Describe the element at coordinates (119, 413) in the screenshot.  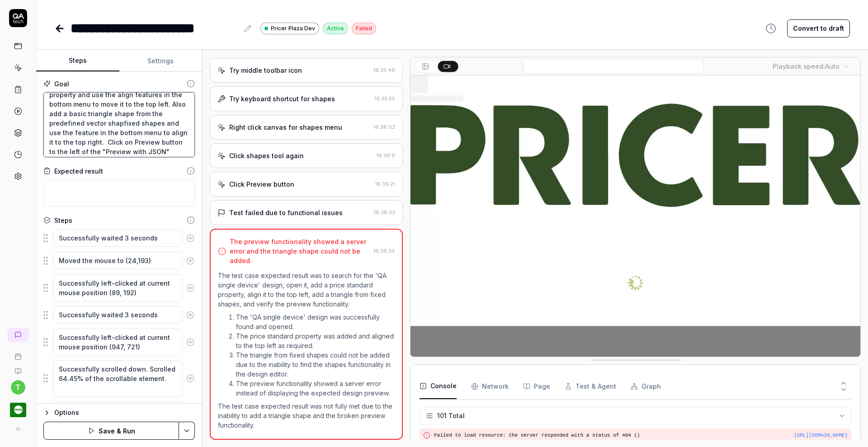
I see `button: Options` at that location.